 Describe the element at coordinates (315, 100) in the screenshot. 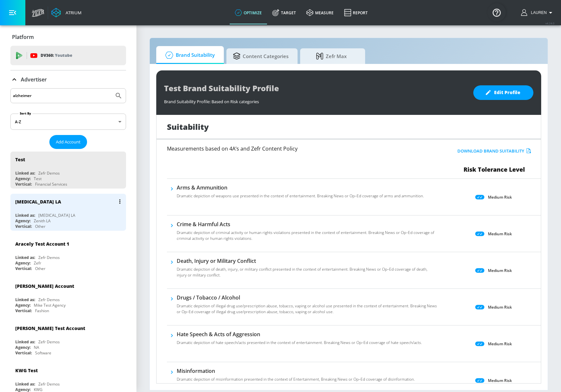

I see `div: Brand Suitability Profile: Based on Risk categories` at that location.